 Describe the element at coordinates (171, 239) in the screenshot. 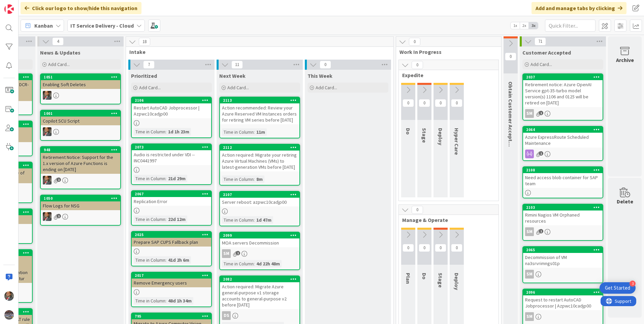

I see `div: 2025Prepare SAP CUPS Fallback plan` at that location.